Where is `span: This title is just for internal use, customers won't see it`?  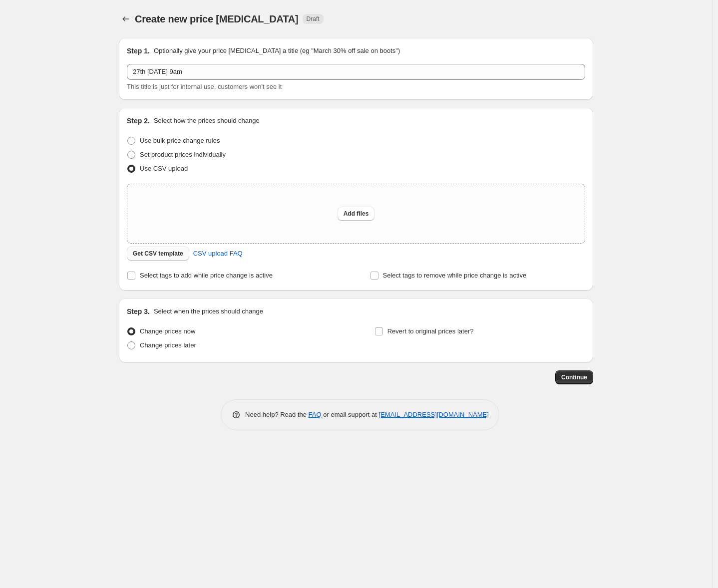 span: This title is just for internal use, customers won't see it is located at coordinates (205, 87).